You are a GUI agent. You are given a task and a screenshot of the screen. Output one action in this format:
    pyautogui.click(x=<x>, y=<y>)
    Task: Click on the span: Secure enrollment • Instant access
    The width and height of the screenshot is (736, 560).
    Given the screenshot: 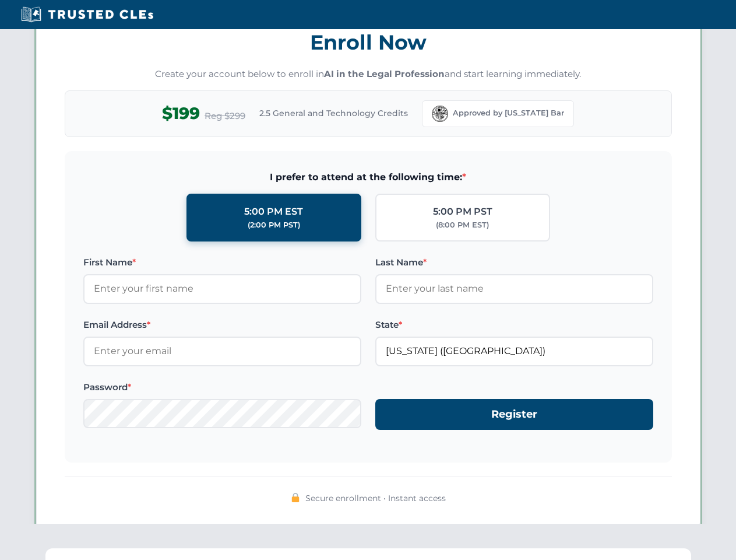 What is the action you would take?
    pyautogui.click(x=375, y=498)
    